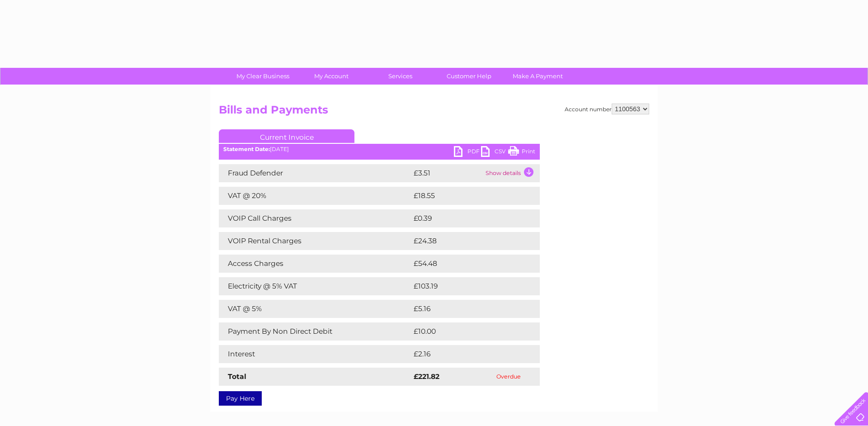  Describe the element at coordinates (521, 152) in the screenshot. I see `a: Print` at that location.